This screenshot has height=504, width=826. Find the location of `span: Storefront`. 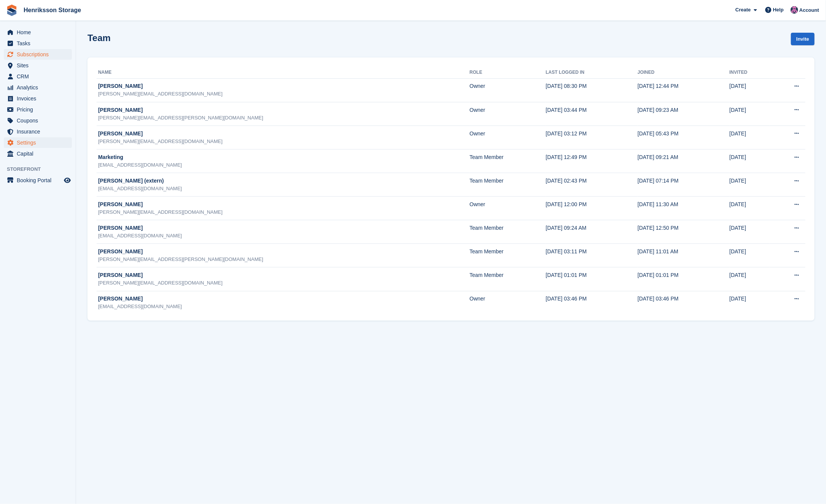

span: Storefront is located at coordinates (41, 169).